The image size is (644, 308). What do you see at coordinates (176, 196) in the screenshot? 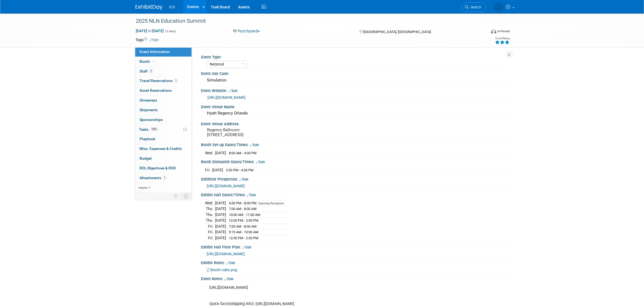
I see `td: Personalize Event Tab Strip` at bounding box center [176, 196].